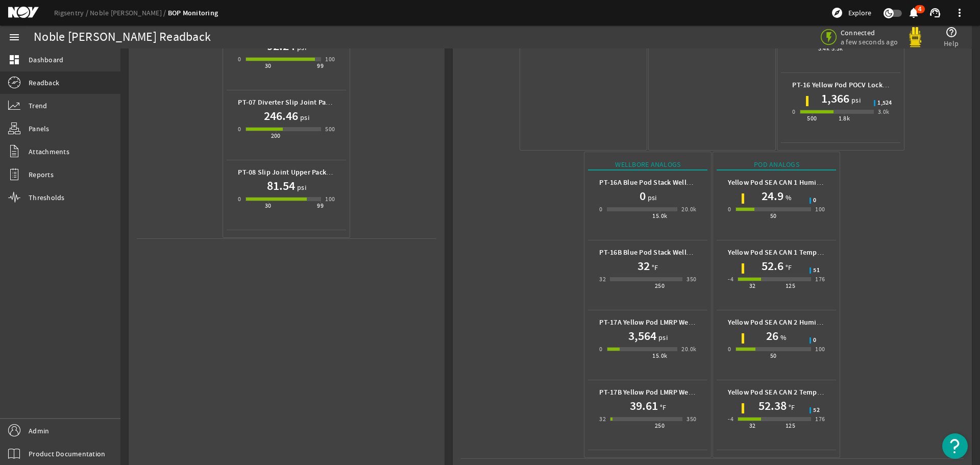 The width and height of the screenshot is (980, 465). What do you see at coordinates (778, 322) in the screenshot?
I see `b: Yellow Pod SEA CAN 2 Humidity` at bounding box center [778, 322].